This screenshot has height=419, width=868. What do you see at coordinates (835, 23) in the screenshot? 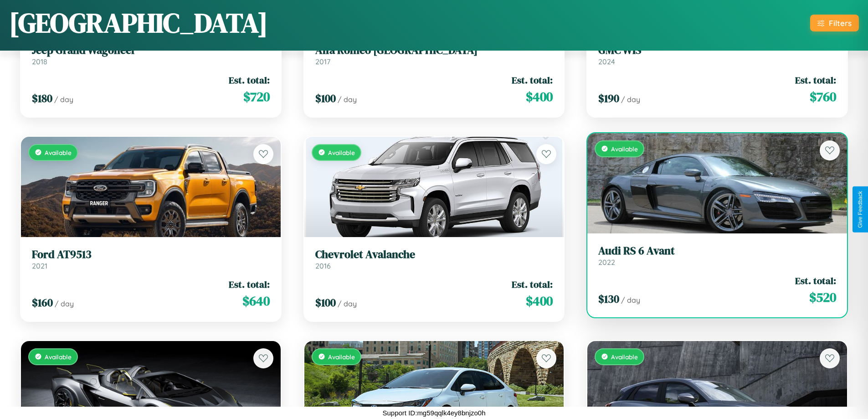
I see `button: Filters` at bounding box center [835, 23].